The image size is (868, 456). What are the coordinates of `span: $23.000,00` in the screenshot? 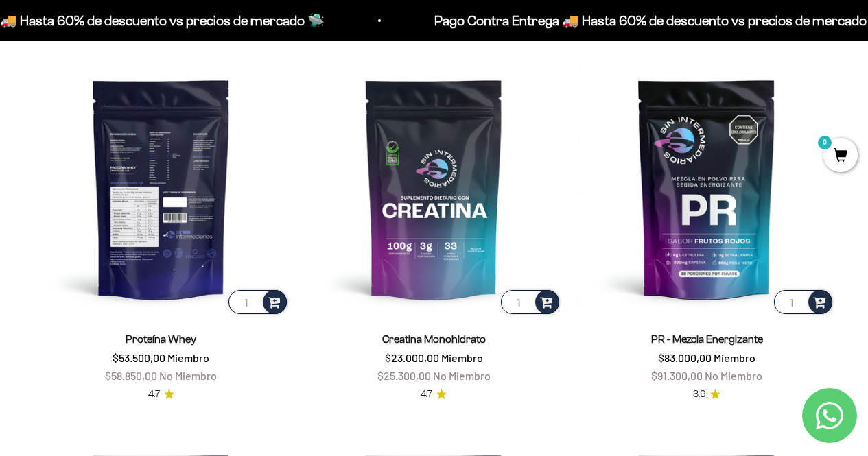 It's located at (412, 357).